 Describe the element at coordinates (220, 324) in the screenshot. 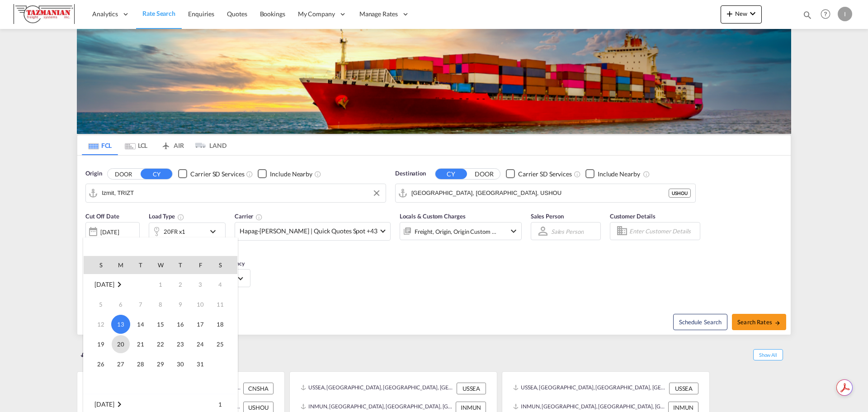

I see `span: 18` at that location.